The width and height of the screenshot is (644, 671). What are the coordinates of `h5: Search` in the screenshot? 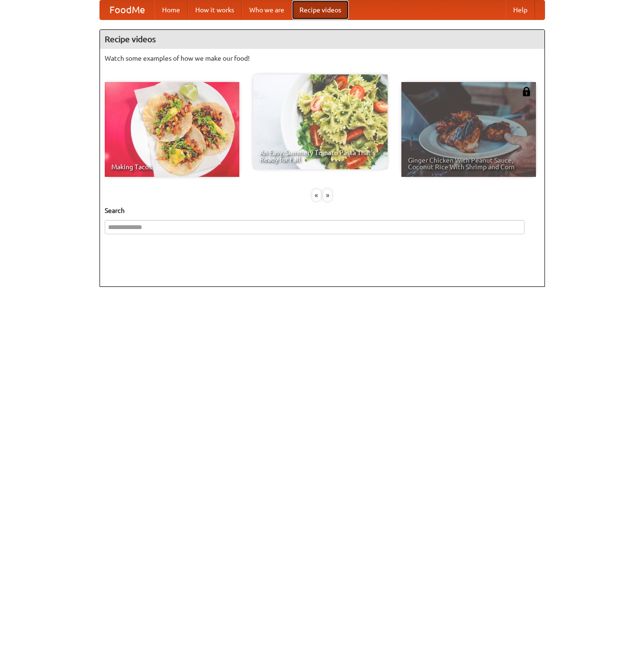 It's located at (322, 210).